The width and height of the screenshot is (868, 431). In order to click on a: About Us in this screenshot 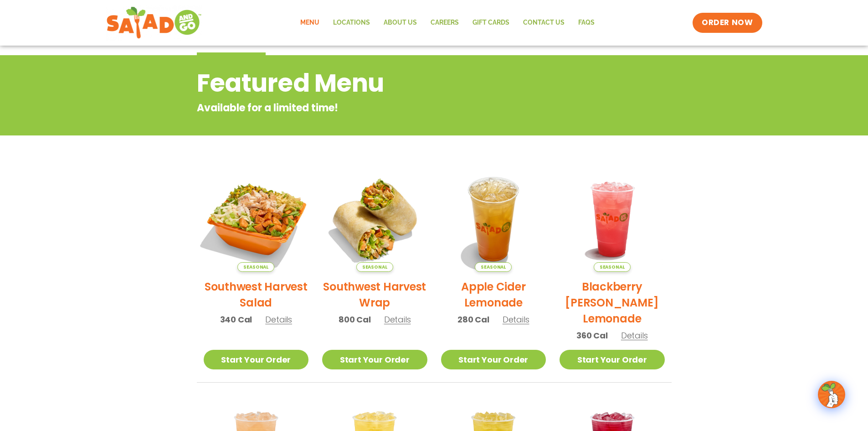, I will do `click(400, 23)`.